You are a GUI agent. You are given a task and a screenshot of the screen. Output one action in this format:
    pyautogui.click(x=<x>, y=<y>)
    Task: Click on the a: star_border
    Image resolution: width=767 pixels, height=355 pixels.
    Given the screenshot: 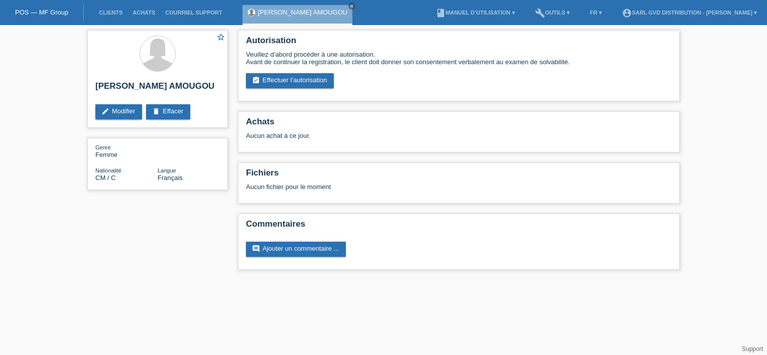 What is the action you would take?
    pyautogui.click(x=221, y=38)
    